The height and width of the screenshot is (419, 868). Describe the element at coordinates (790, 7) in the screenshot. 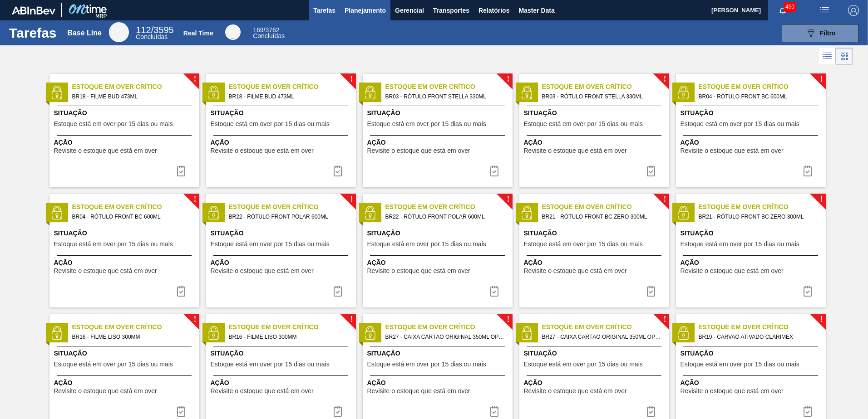

I see `span: 450` at that location.